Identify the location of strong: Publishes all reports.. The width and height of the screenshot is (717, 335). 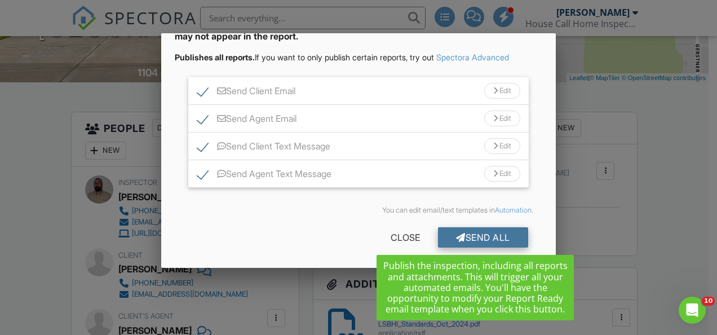
(215, 57).